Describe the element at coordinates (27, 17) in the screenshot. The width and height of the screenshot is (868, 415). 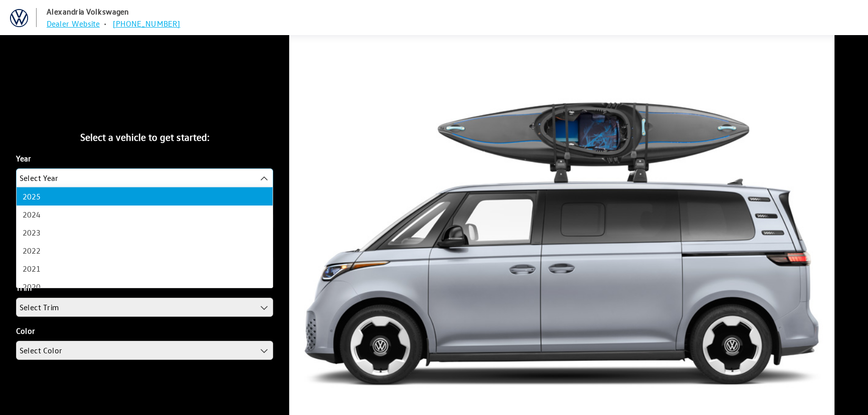
I see `a: Alexandria Volkswagen logo` at that location.